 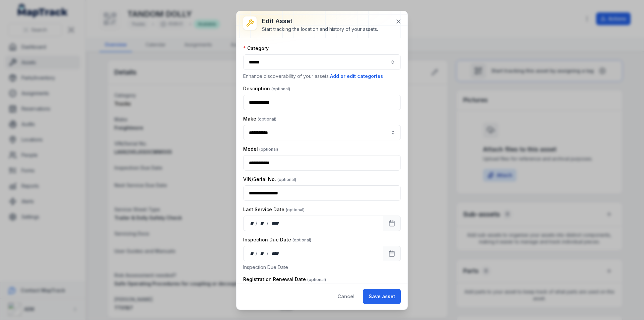 I want to click on h3: Edit asset, so click(x=320, y=21).